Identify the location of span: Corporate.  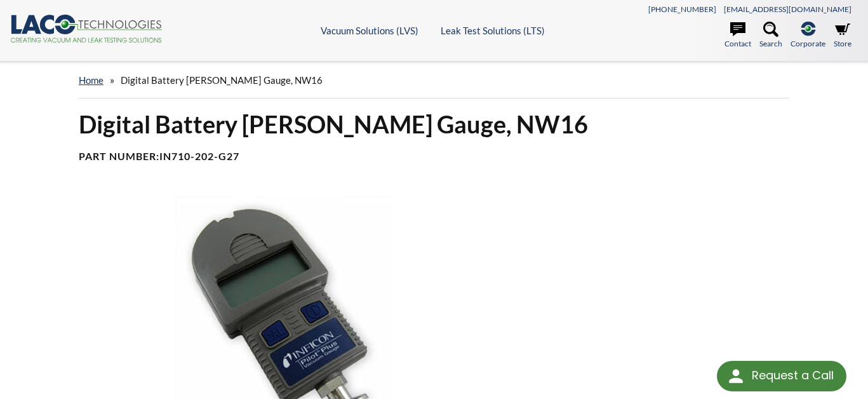
(807, 43).